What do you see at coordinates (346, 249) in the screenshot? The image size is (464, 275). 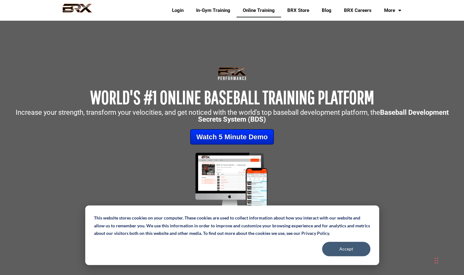 I see `button: Accept` at bounding box center [346, 249].